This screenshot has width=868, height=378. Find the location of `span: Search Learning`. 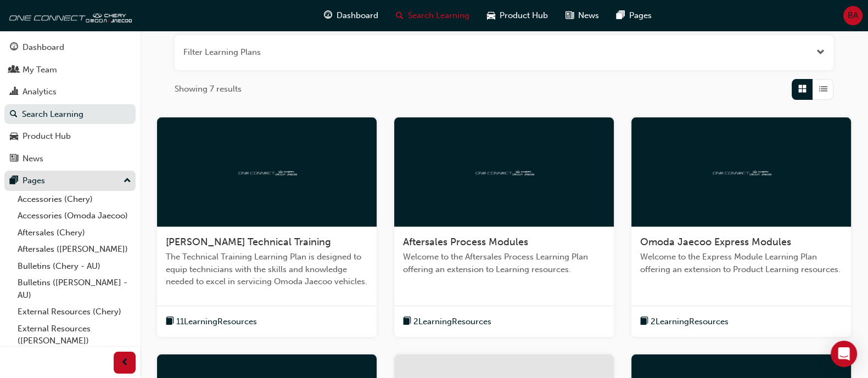

span: Search Learning is located at coordinates (438, 15).